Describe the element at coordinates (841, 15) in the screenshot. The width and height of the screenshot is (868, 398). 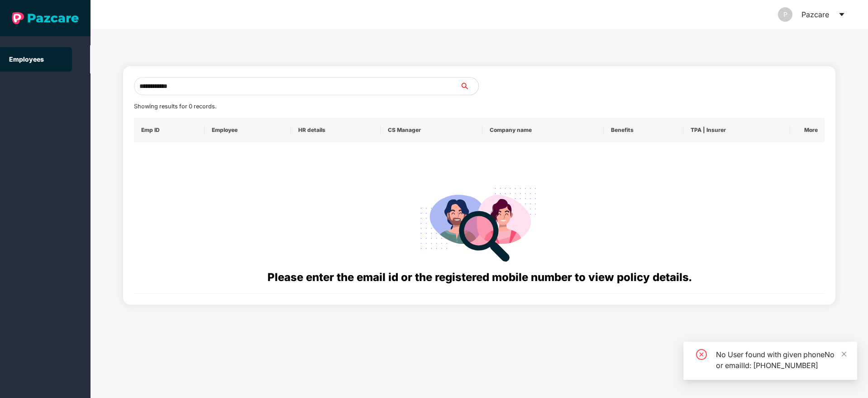
I see `span: caret-down` at that location.